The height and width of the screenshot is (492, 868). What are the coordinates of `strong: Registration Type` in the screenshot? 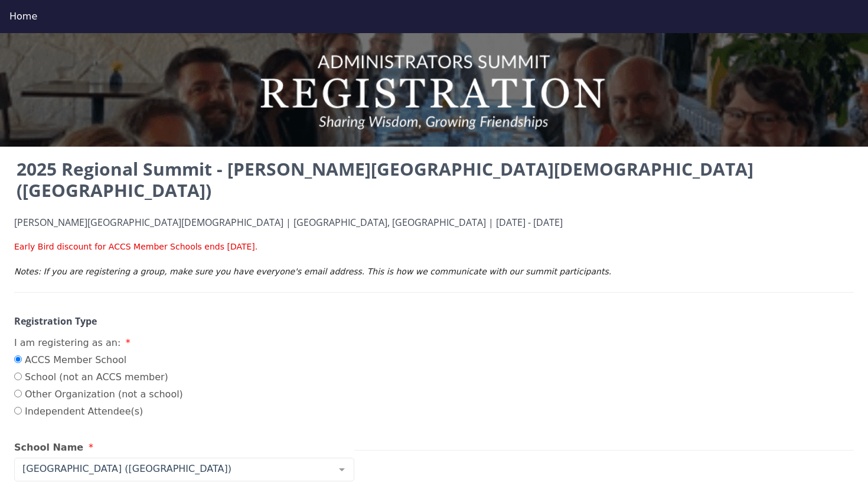 It's located at (55, 321).